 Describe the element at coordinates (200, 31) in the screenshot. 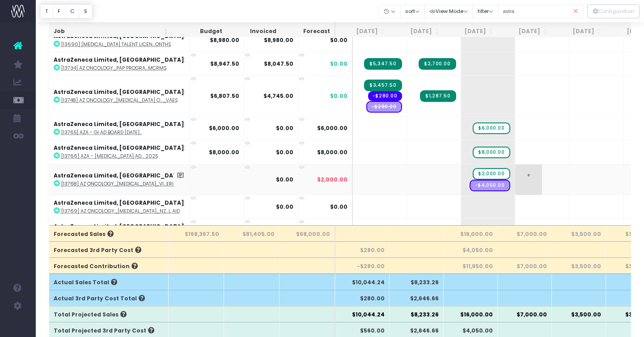

I see `th: Budget` at that location.